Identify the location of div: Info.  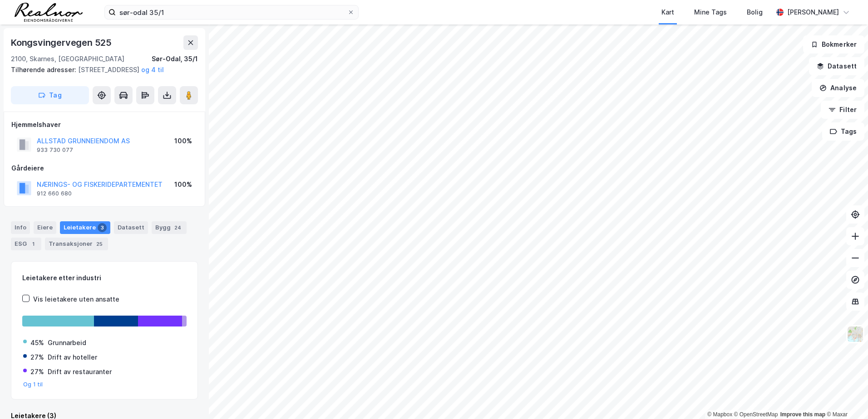
(20, 228).